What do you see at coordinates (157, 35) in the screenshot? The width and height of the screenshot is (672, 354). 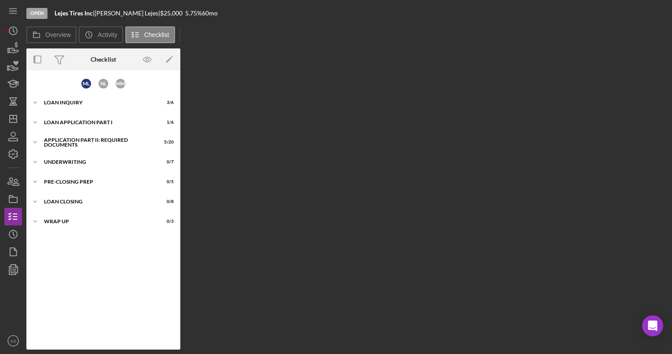 I see `label: Checklist` at bounding box center [157, 35].